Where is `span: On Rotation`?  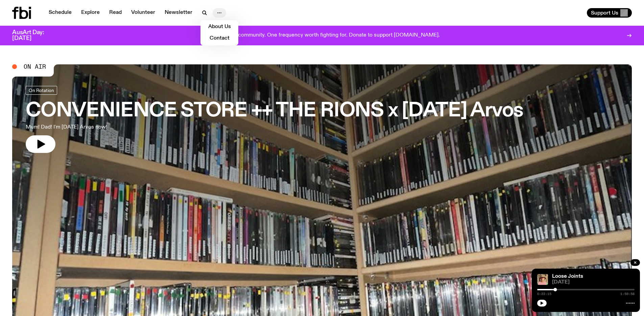 span: On Rotation is located at coordinates (41, 90).